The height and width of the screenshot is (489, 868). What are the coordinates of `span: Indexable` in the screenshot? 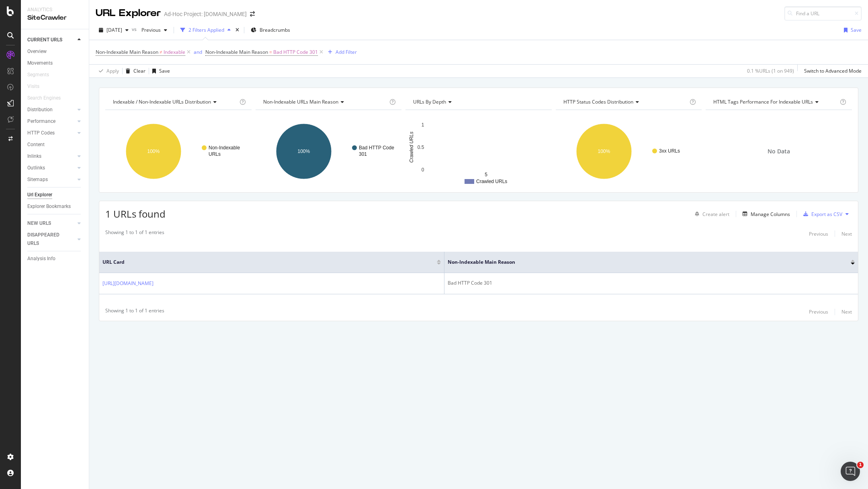 It's located at (175, 52).